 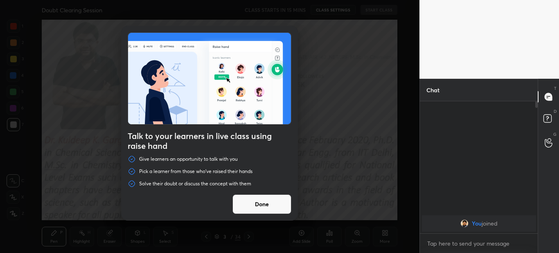 I want to click on p: G, so click(x=555, y=134).